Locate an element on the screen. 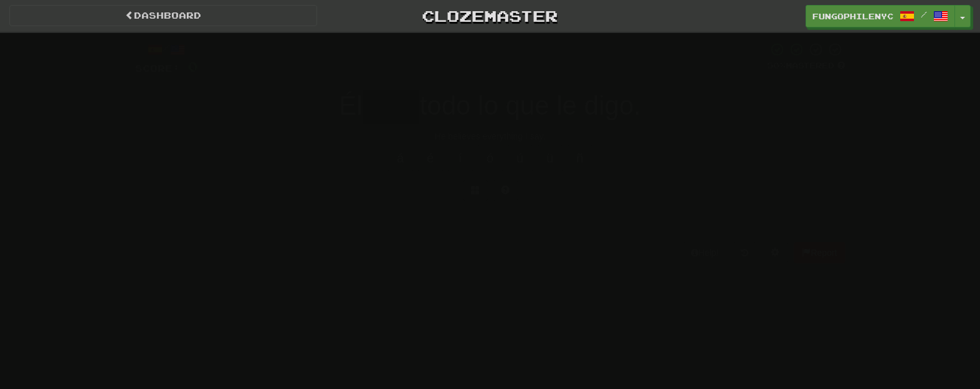 Image resolution: width=980 pixels, height=389 pixels. span: 50 % is located at coordinates (776, 65).